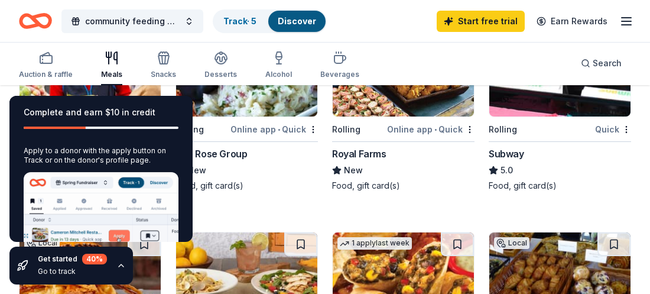 The image size is (650, 294). I want to click on div: Meals, so click(112, 74).